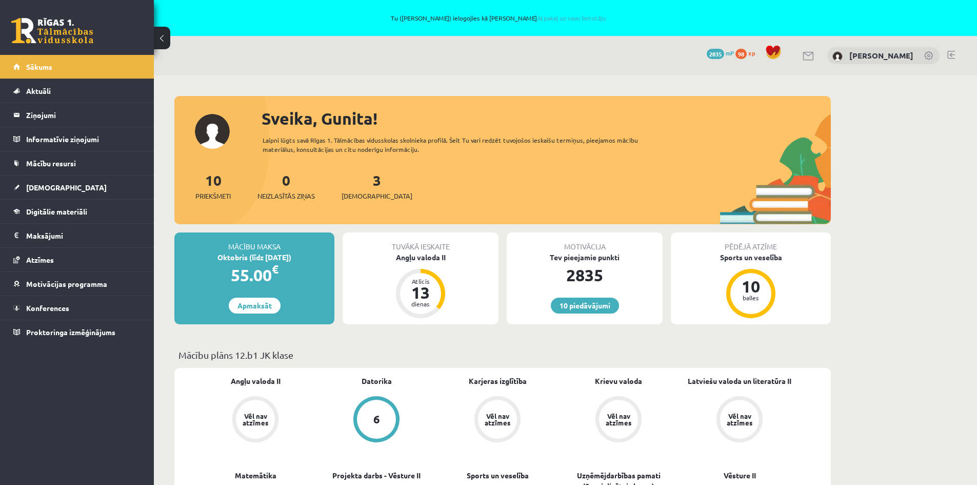 The width and height of the screenshot is (977, 485). I want to click on a: Sākums, so click(77, 67).